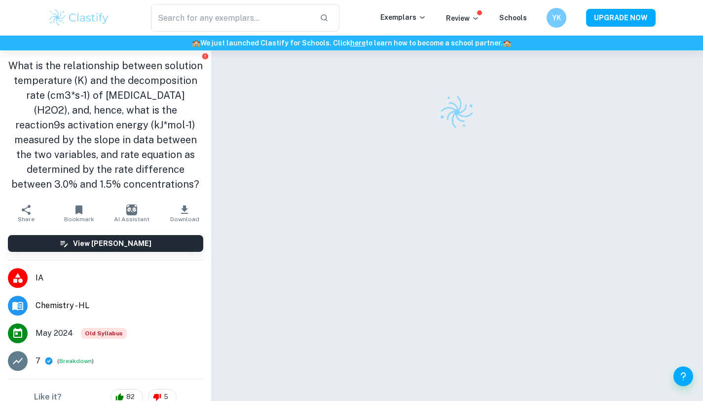  Describe the element at coordinates (683, 376) in the screenshot. I see `button: Help and Feedback` at that location.